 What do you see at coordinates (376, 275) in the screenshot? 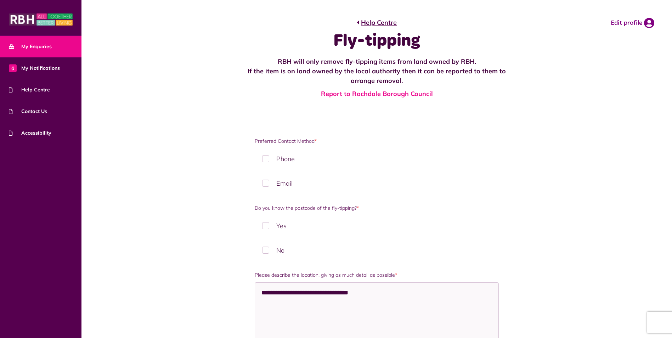
I see `label: Please describe the location, giving as much detail as possible` at bounding box center [376, 275].